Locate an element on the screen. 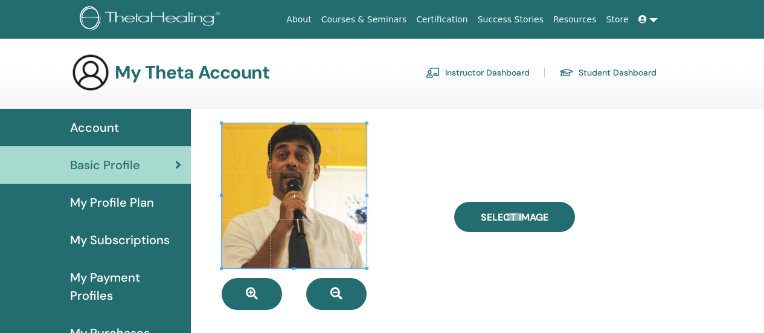 This screenshot has width=764, height=333. a: Resources is located at coordinates (575, 19).